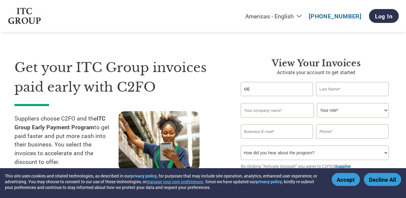 The image size is (406, 198). What do you see at coordinates (164, 181) in the screenshot?
I see `div: This site uses cookies and related technologies, as described in our , for purposes that may incl...` at bounding box center [164, 181].